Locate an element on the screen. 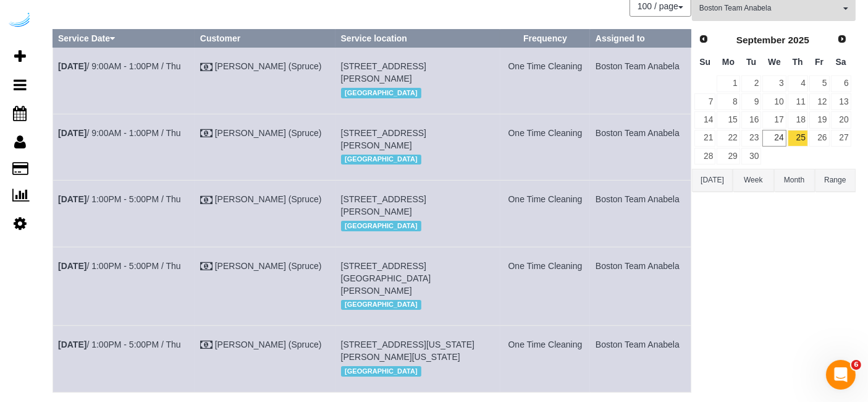  a: 24 is located at coordinates (774, 138).